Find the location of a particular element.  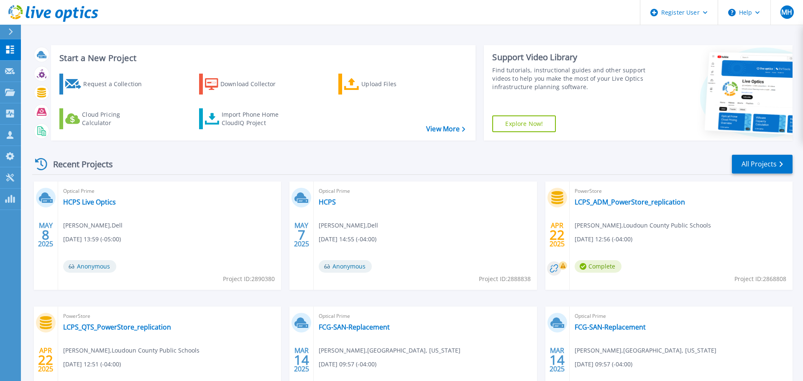

span: Complete is located at coordinates (598, 267).